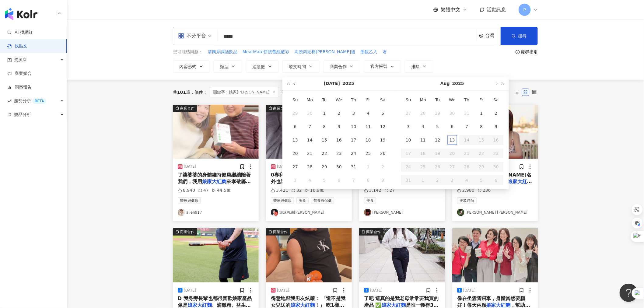 Image resolution: width=644 pixels, height=308 pixels. Describe the element at coordinates (354, 127) in the screenshot. I see `td: 2025-07-10` at that location.